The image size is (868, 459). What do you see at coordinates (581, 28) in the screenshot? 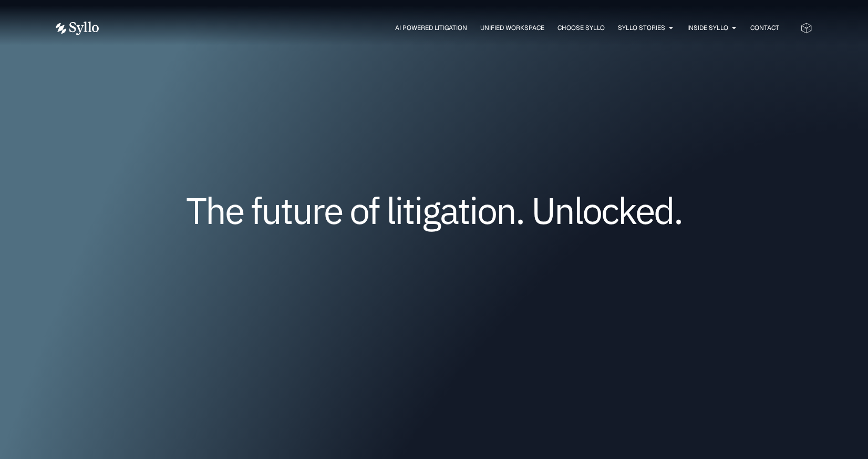
I see `span: Choose Syllo` at bounding box center [581, 28].